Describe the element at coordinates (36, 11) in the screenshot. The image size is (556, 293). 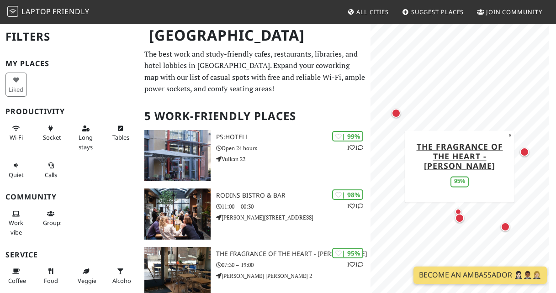
I see `span: Laptop` at that location.